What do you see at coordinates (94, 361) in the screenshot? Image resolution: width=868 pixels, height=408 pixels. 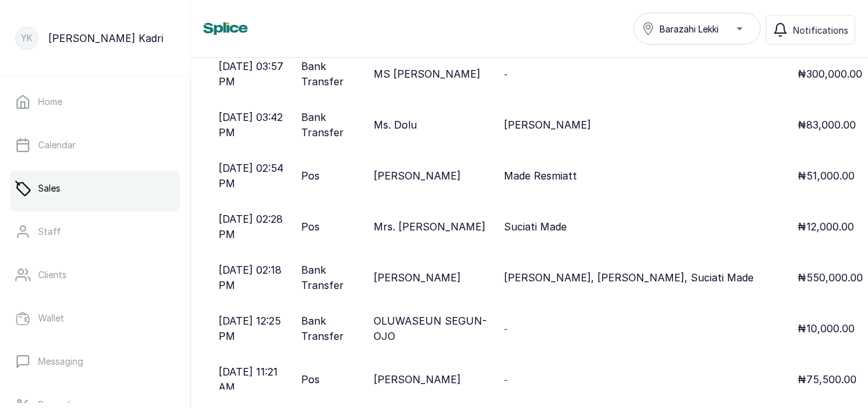 I see `a: Messaging` at bounding box center [94, 361].